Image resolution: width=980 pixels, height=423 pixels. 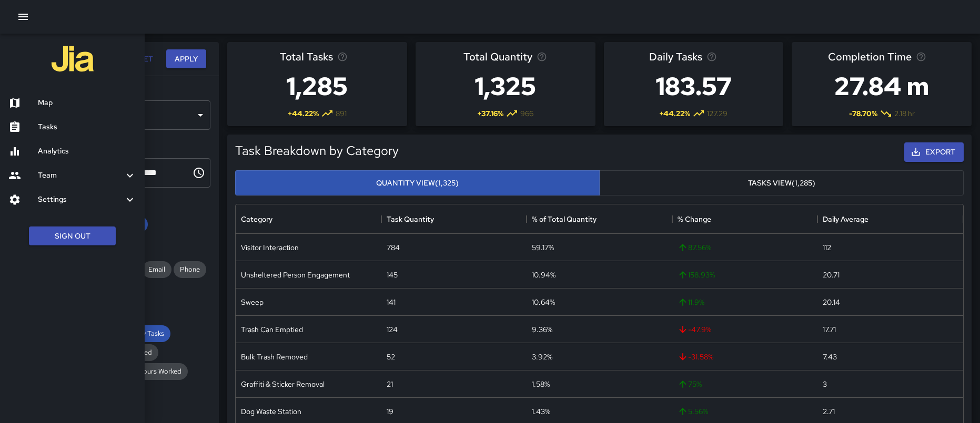 What do you see at coordinates (87, 127) in the screenshot?
I see `h6: Tasks` at bounding box center [87, 127].